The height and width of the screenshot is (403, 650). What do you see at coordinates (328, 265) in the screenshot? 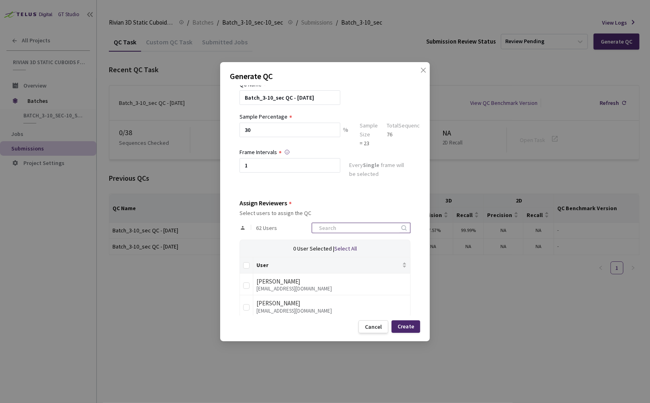
I see `span: User` at bounding box center [328, 265].